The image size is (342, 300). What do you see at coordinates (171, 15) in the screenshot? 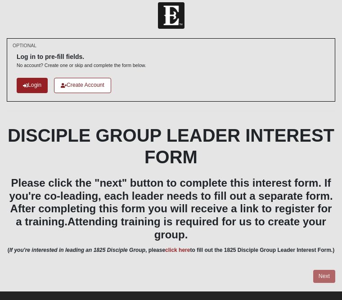
I see `img: Church of Eleven22 Logo` at bounding box center [171, 15].